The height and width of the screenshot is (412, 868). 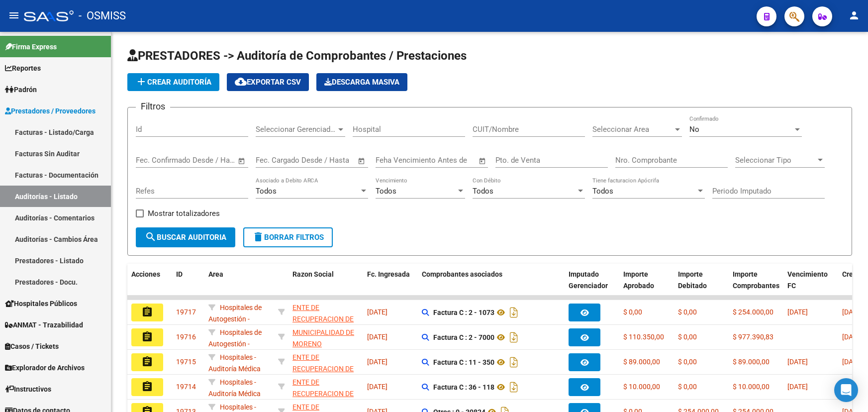 What do you see at coordinates (32, 346) in the screenshot?
I see `span: Casos / Tickets` at bounding box center [32, 346].